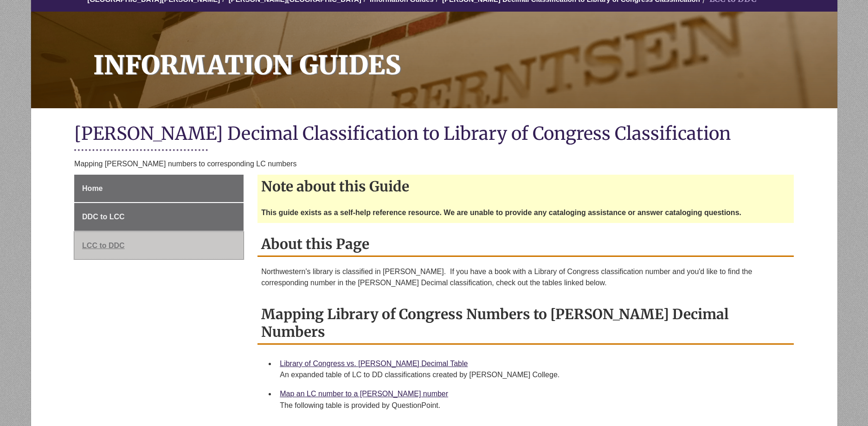 Image resolution: width=868 pixels, height=426 pixels. What do you see at coordinates (501, 213) in the screenshot?
I see `strong: This guide exists as a self-help reference resource. We are unable to provide any cataloging assi...` at bounding box center [501, 213].